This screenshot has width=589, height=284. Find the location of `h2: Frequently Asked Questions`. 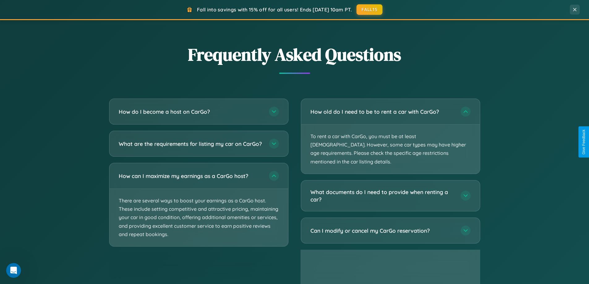

h2: Frequently Asked Questions is located at coordinates (294, 54).